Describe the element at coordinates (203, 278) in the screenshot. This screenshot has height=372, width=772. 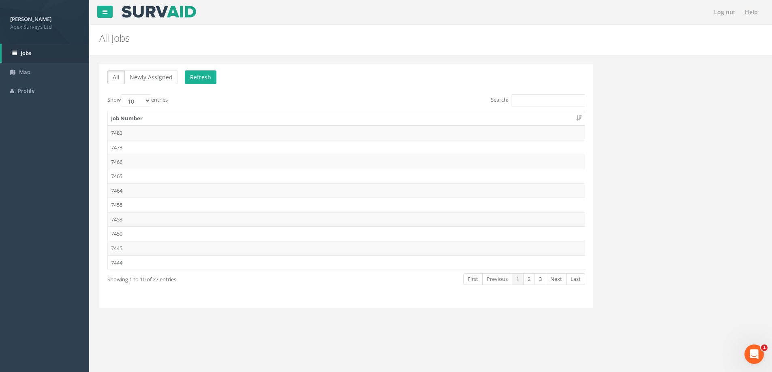
I see `div: Showing 1 to 10 of 27 entries` at that location.